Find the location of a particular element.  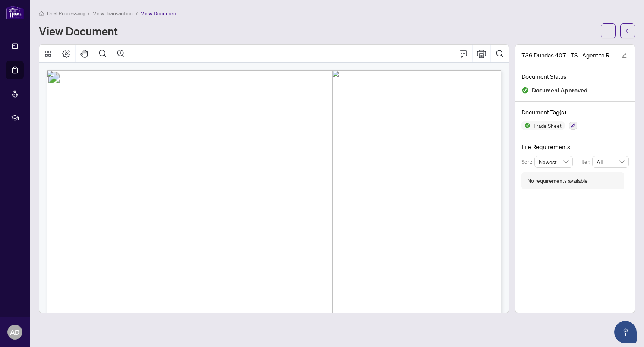

span: View Document is located at coordinates (160, 14).